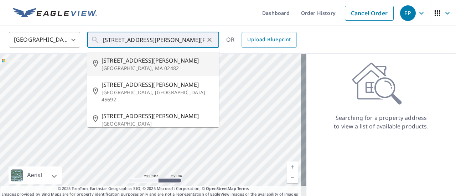  I want to click on div: OR, so click(261, 40).